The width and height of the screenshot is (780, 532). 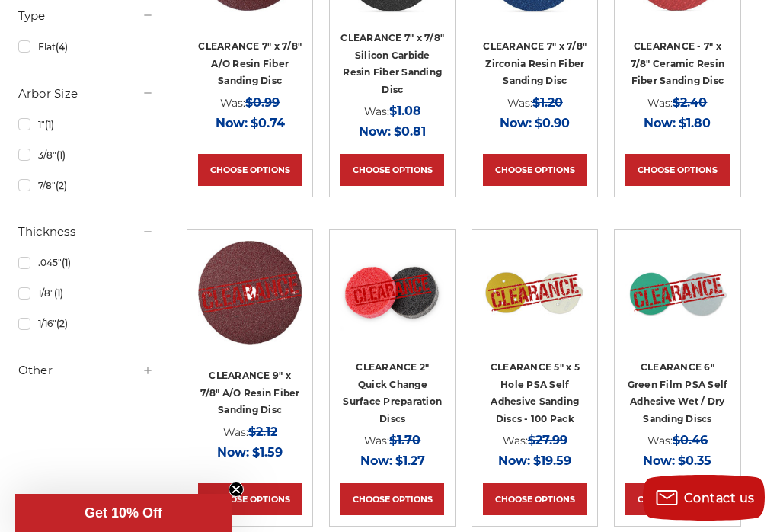 I want to click on h5: Type, so click(x=86, y=16).